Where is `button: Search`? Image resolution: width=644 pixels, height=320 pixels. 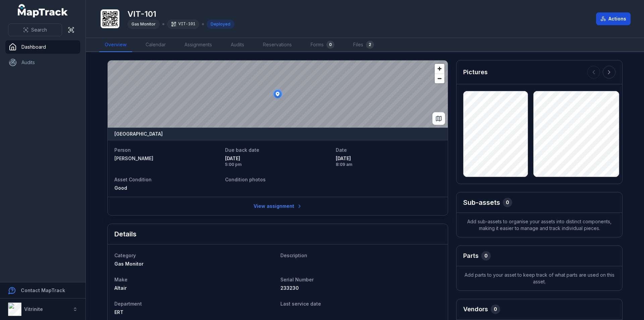 button: Search is located at coordinates (35, 30).